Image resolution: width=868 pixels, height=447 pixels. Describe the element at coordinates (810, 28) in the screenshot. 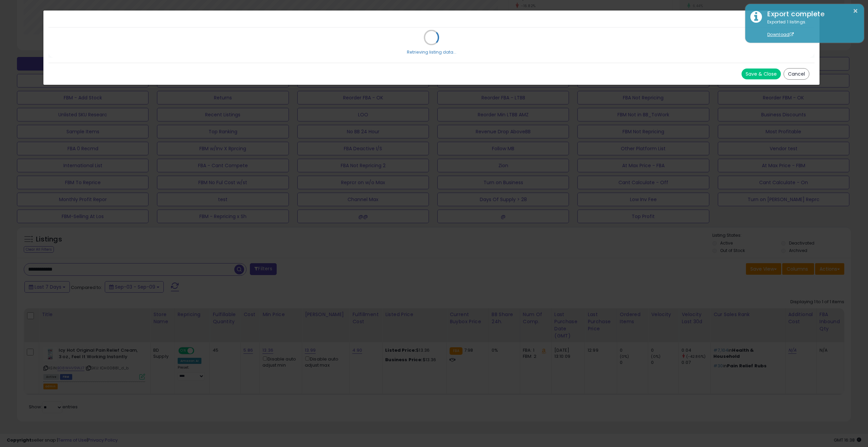

I see `div: Exported 1 listings.` at that location.